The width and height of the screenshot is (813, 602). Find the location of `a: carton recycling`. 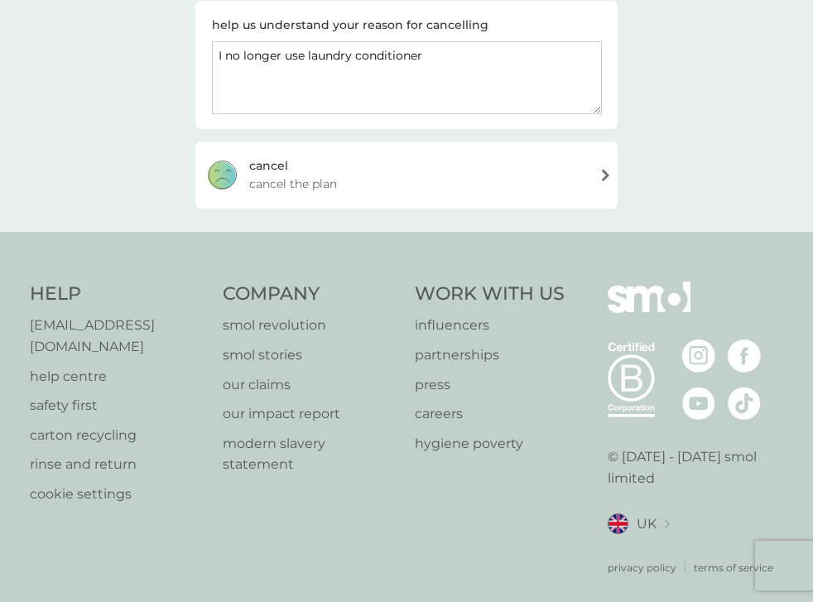

a: carton recycling is located at coordinates (118, 436).